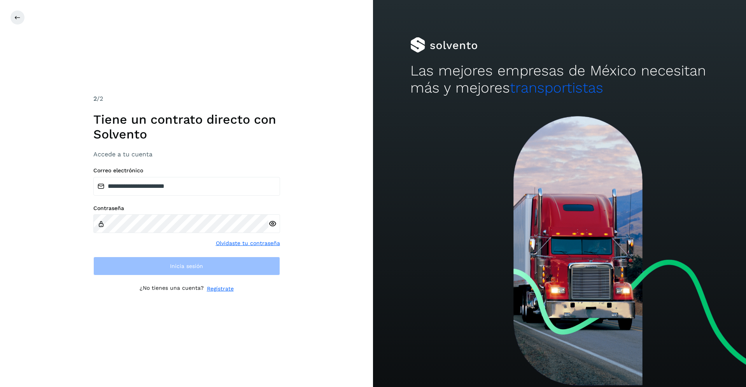  Describe the element at coordinates (187, 127) in the screenshot. I see `h1: Tiene un contrato directo con Solvento` at that location.